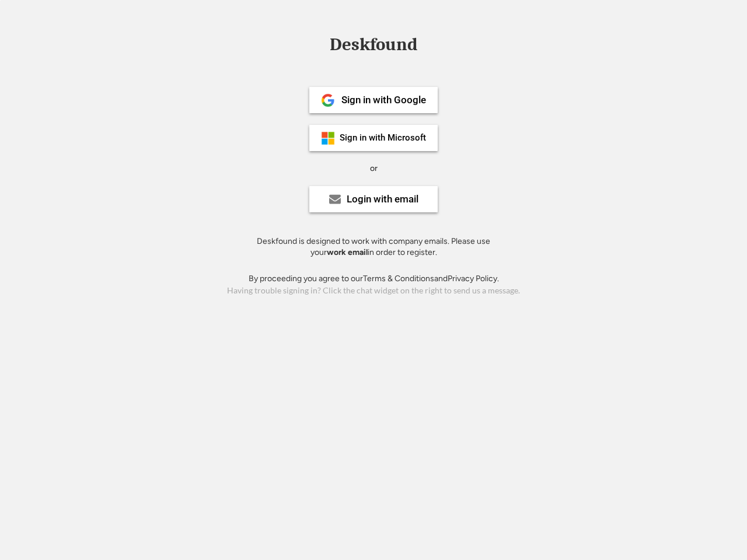 The image size is (747, 560). I want to click on div: Deskfound is designed to work with company emails. Please use your in order to register., so click(373, 247).